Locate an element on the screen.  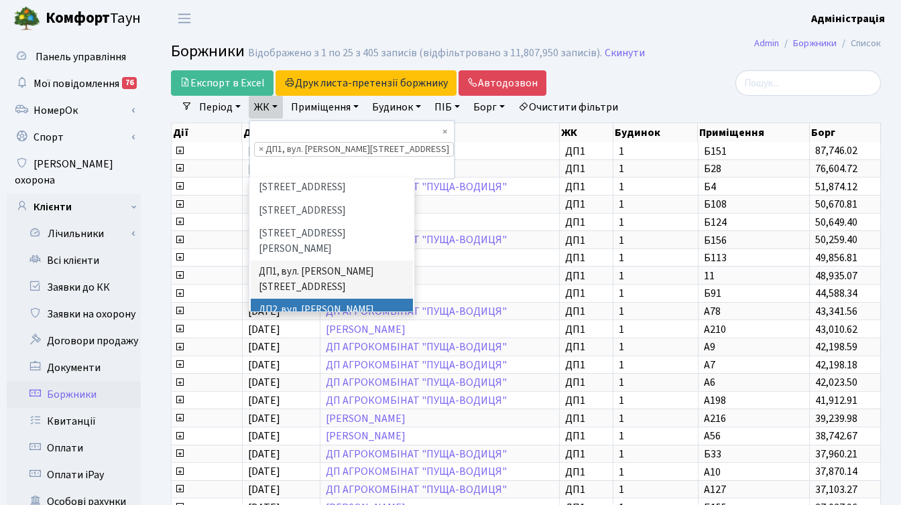
a: Будинок is located at coordinates (396, 107).